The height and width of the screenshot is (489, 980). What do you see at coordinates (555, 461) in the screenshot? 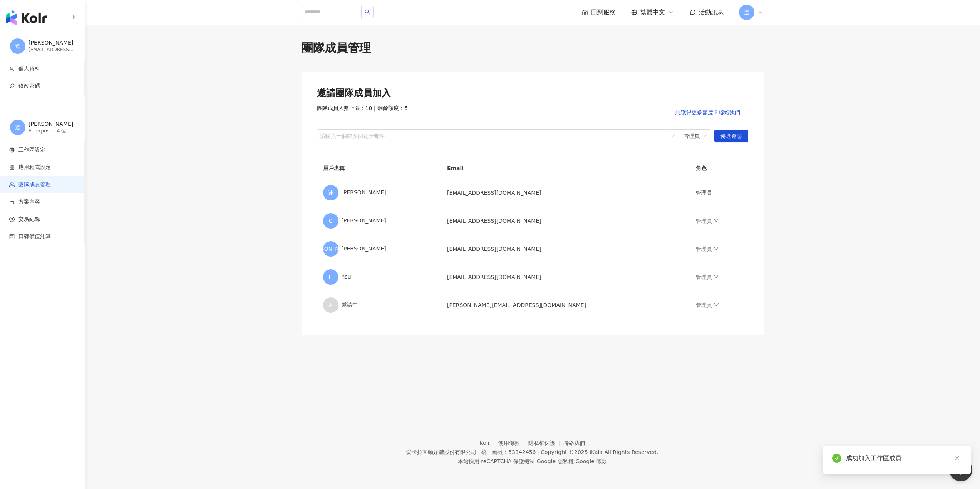
I see `a: Google 隱私權` at bounding box center [555, 461].